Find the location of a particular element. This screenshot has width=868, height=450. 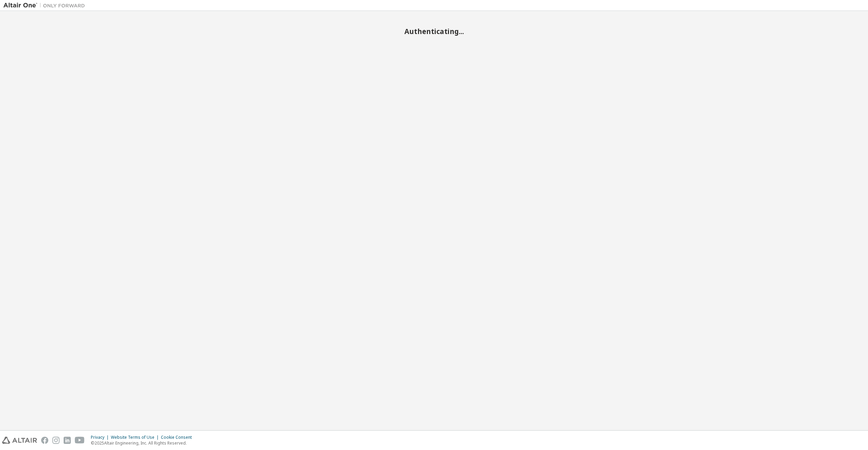

div: Cookie Consent is located at coordinates (178, 437).